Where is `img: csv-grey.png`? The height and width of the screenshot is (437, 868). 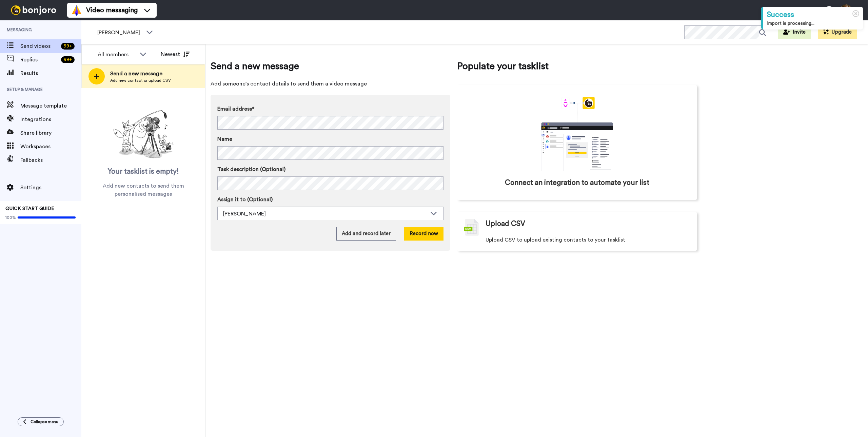
img: csv-grey.png is located at coordinates (472, 228).